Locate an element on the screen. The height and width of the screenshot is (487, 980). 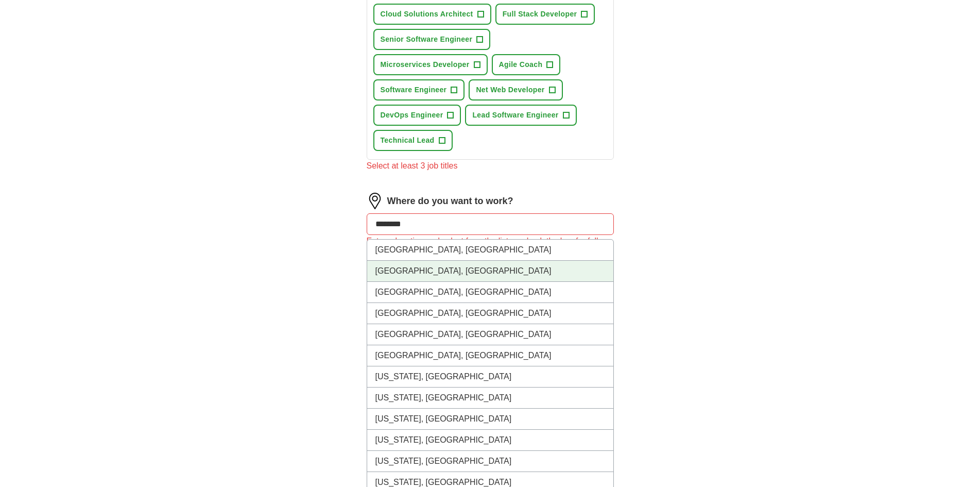
label: Where do you want to work? is located at coordinates (450, 201).